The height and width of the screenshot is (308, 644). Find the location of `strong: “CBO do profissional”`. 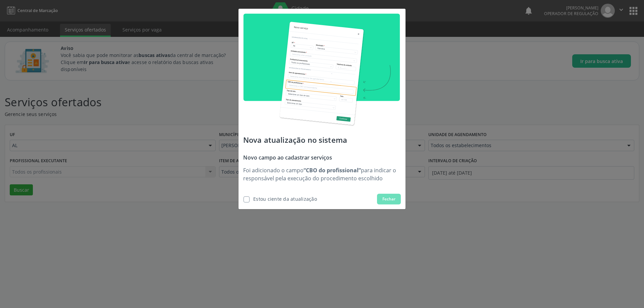

strong: “CBO do profissional” is located at coordinates (332, 170).